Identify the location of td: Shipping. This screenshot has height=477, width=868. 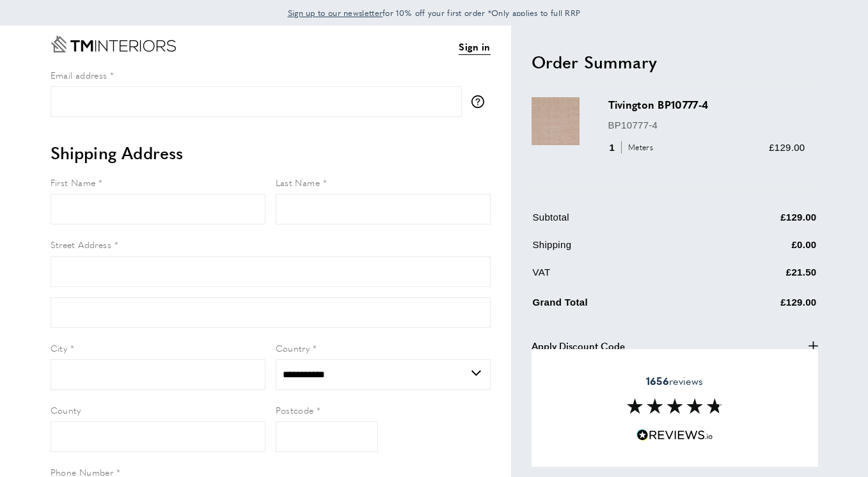
(618, 249).